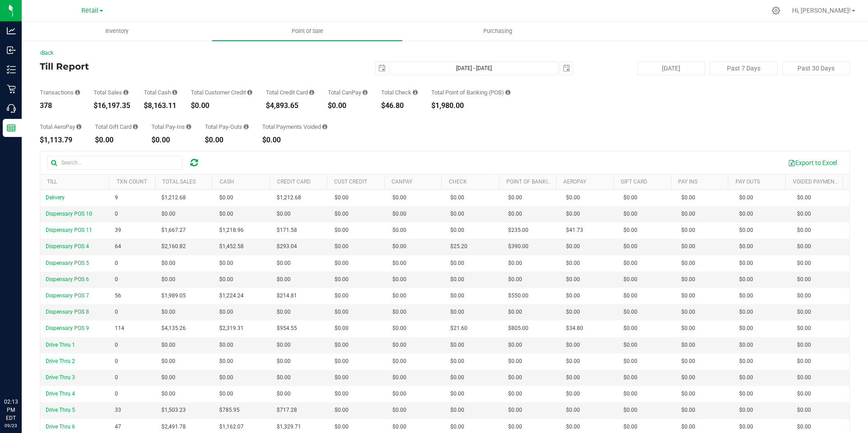  Describe the element at coordinates (498, 31) in the screenshot. I see `span: Purchasing` at that location.